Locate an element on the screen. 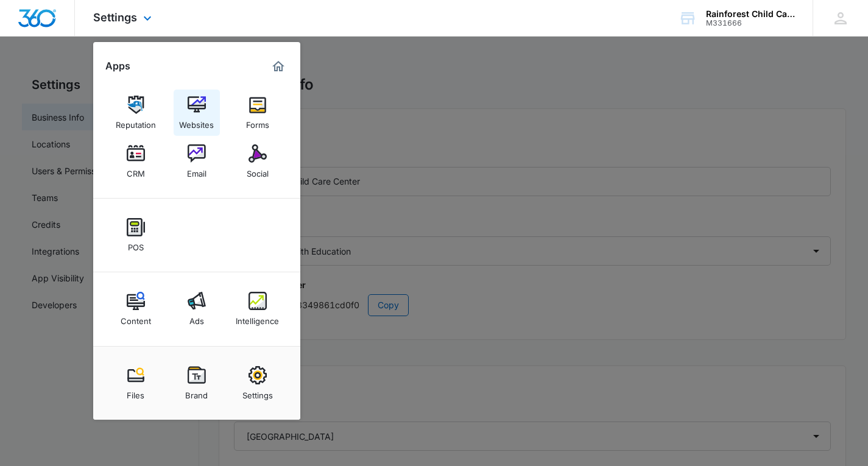 The width and height of the screenshot is (868, 466). div: Websites is located at coordinates (196, 122).